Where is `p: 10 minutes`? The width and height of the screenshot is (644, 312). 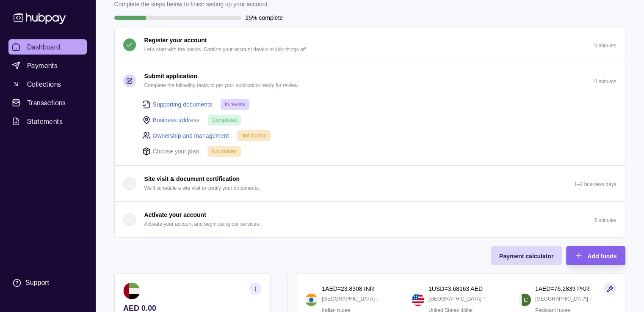 p: 10 minutes is located at coordinates (604, 82).